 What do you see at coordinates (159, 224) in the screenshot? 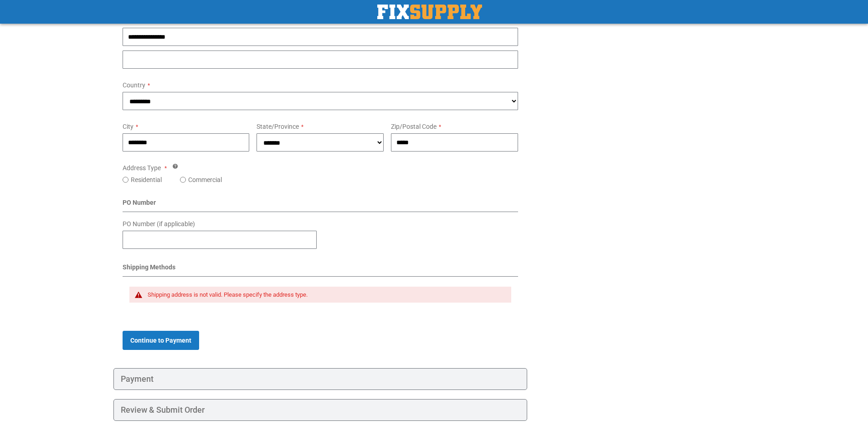
I see `span: PO Number (if applicable)` at bounding box center [159, 224].